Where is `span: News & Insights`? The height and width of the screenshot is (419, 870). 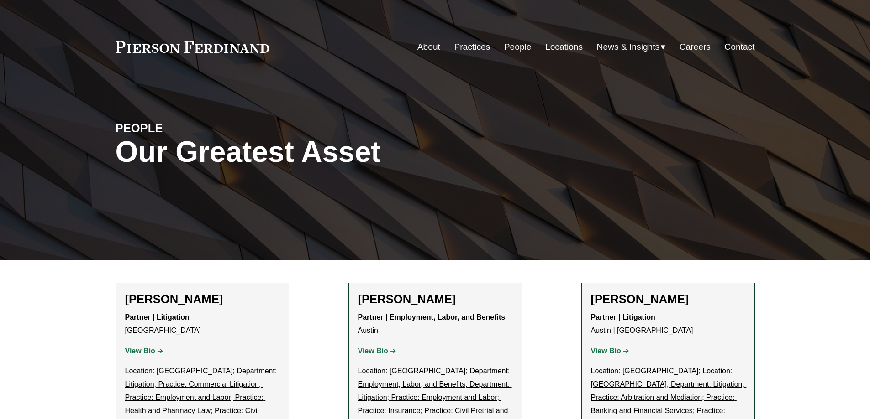 span: News & Insights is located at coordinates (628, 47).